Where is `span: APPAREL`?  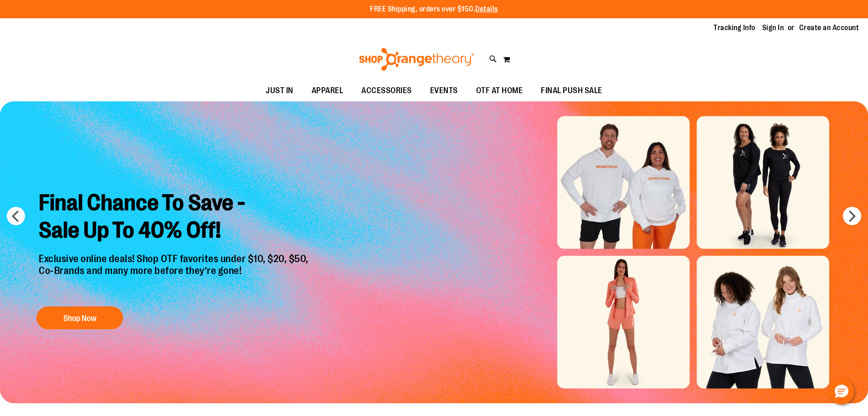 span: APPAREL is located at coordinates (328, 90).